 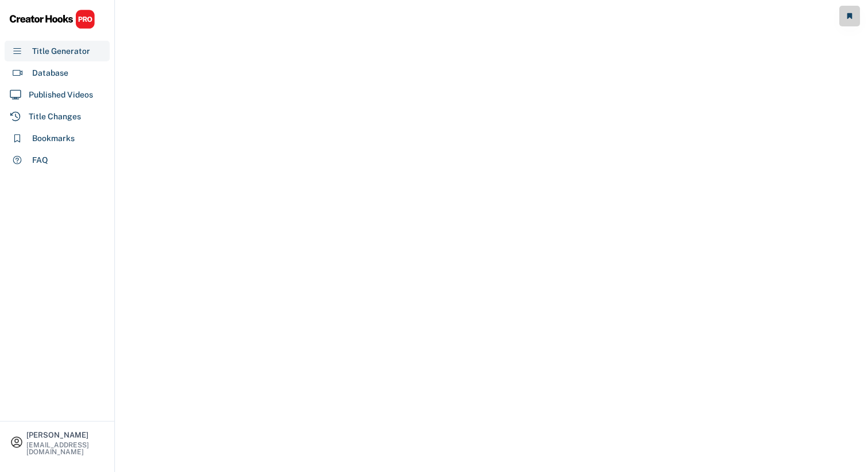 I want to click on div: FAQ, so click(x=40, y=160).